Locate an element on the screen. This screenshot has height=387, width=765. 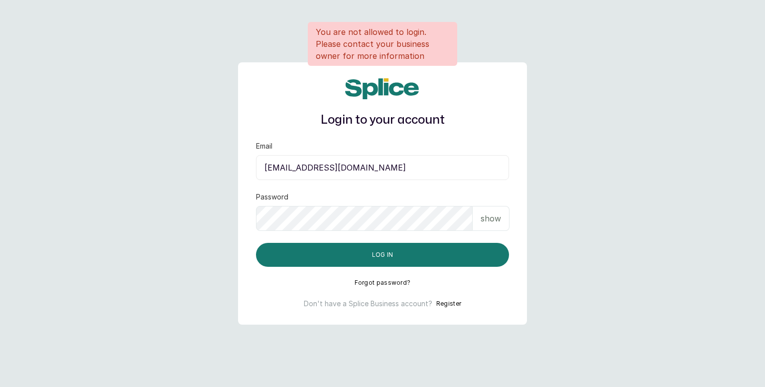
label: Password is located at coordinates (272, 197).